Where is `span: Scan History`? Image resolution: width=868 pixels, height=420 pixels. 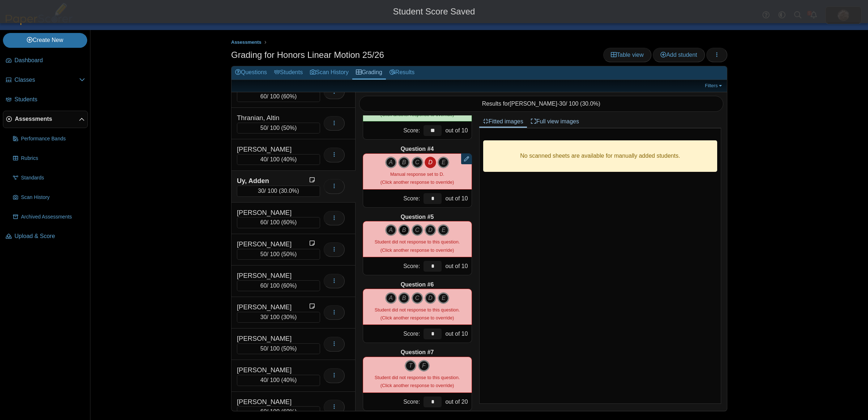 span: Scan History is located at coordinates (53, 198).